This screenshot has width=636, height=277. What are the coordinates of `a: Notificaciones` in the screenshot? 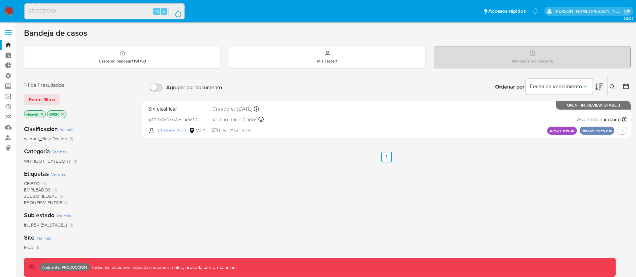 It's located at (535, 11).